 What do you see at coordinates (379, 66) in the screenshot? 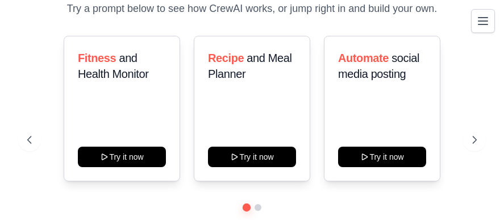
I see `span: social media posting` at bounding box center [379, 66].